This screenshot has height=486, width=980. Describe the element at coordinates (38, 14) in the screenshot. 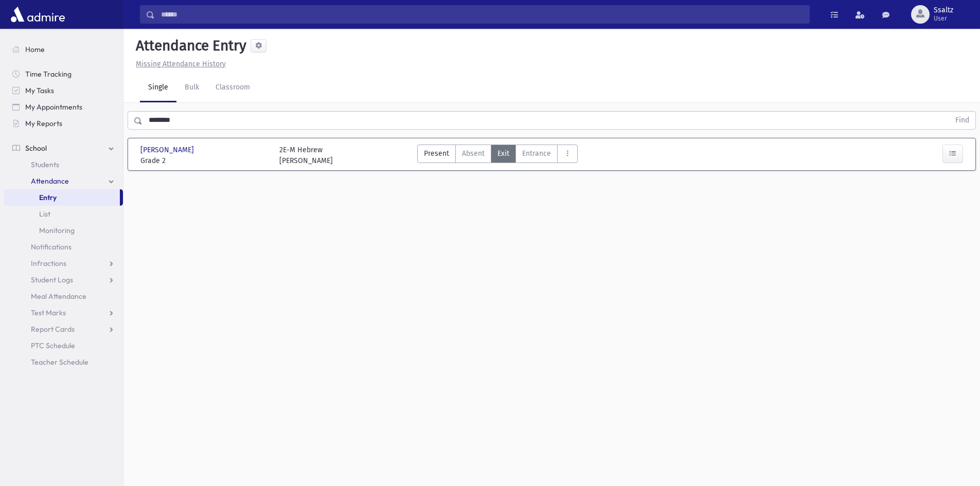

I see `img: AdmirePro` at that location.